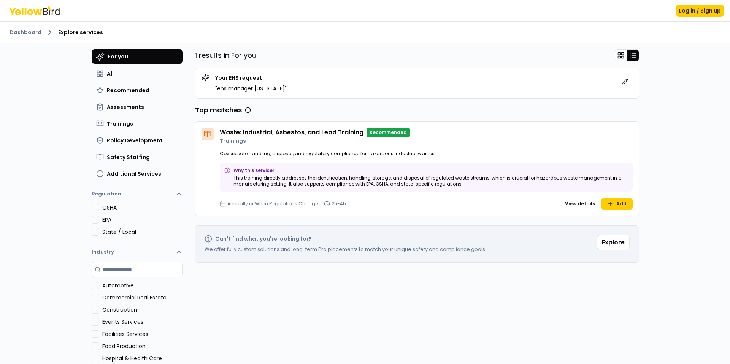 This screenshot has width=730, height=364. I want to click on span: Safety Staffing, so click(128, 157).